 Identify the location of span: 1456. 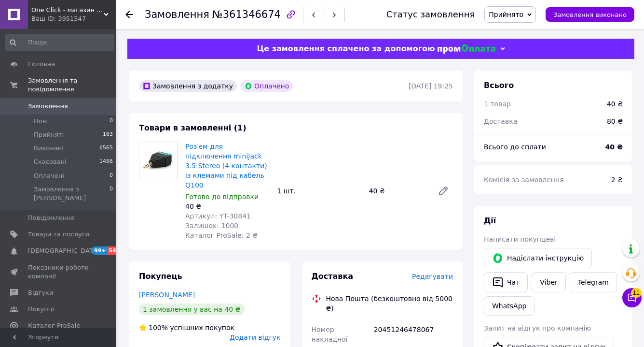
(106, 162).